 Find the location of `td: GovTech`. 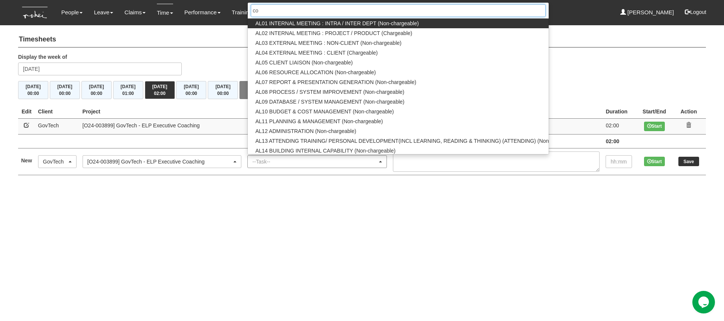

td: GovTech is located at coordinates (57, 126).